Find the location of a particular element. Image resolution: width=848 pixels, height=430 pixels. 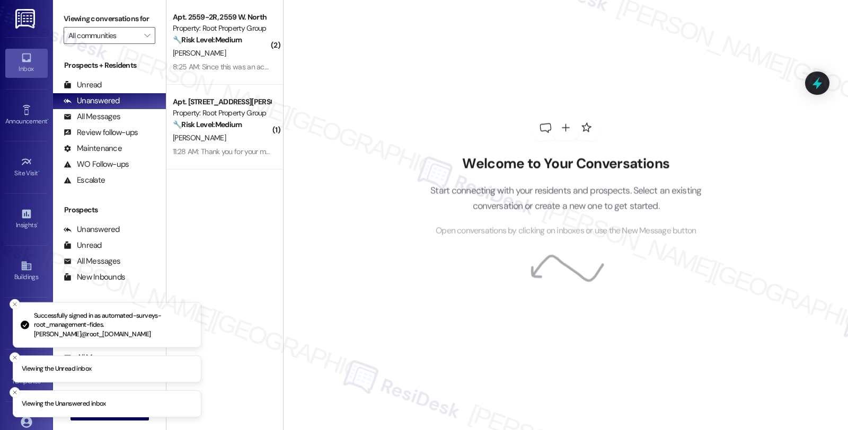

div: New Inbounds is located at coordinates (94, 277).